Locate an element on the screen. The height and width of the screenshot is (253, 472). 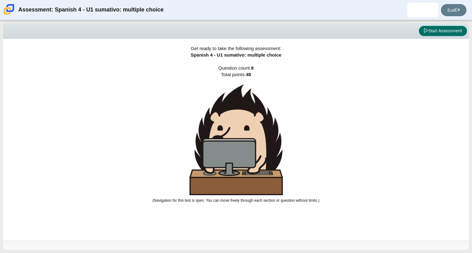
span: Spanish 4 - U1 sumativo: multiple choice is located at coordinates (236, 55).